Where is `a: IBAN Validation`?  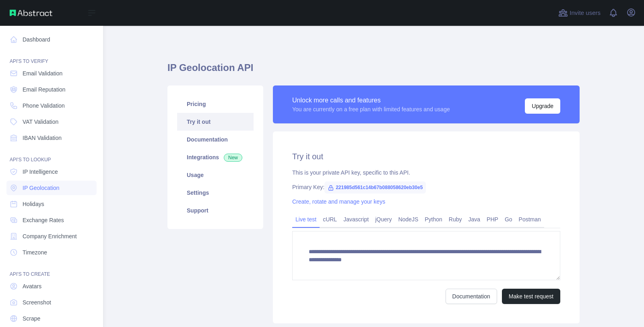 a: IBAN Validation is located at coordinates (52, 138).